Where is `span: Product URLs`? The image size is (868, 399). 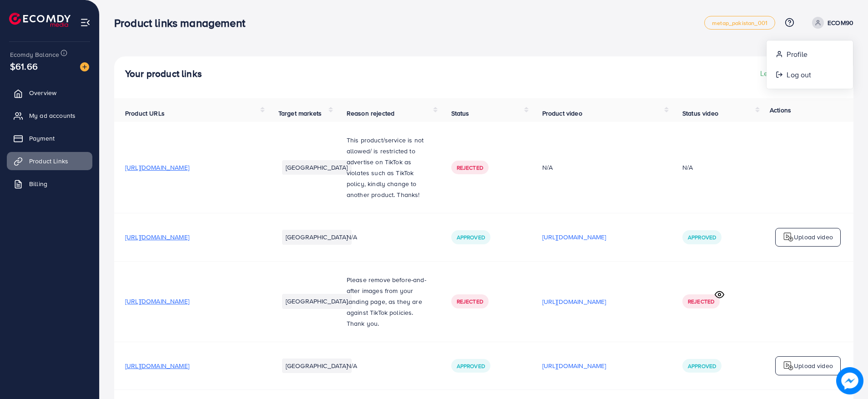 span: Product URLs is located at coordinates (145, 113).